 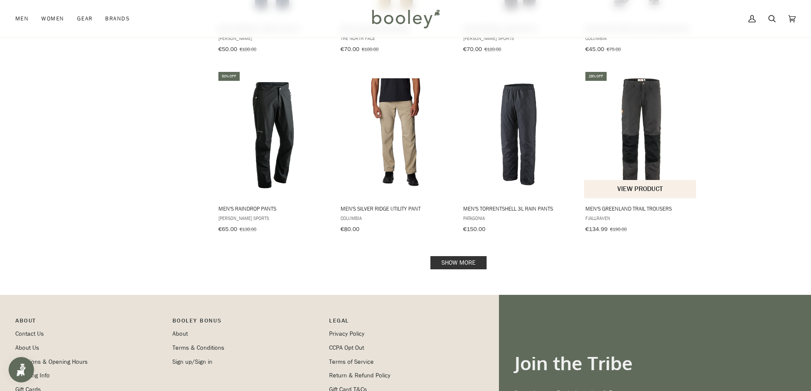 I want to click on a: Men's Raindrop Pants, so click(x=273, y=153).